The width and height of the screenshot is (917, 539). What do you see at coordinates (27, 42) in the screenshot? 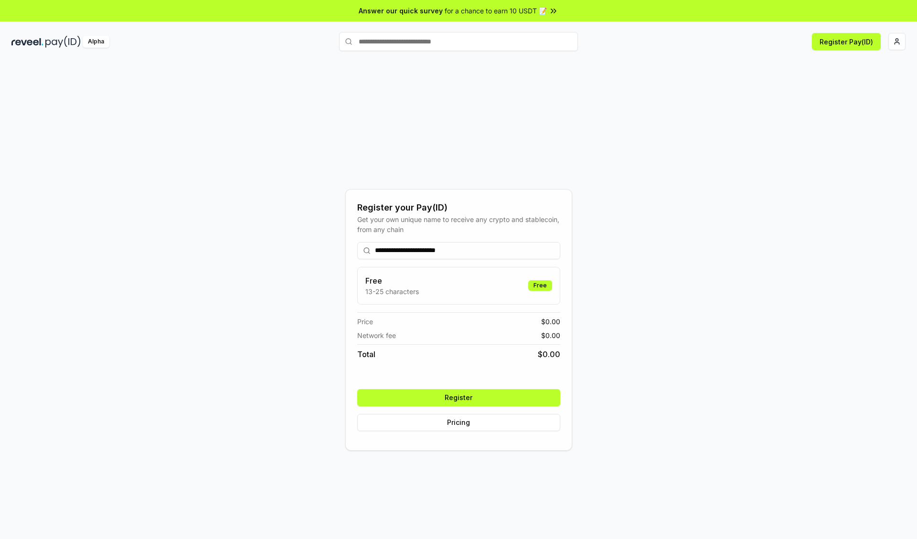
I see `img: reveel_dark` at bounding box center [27, 42].